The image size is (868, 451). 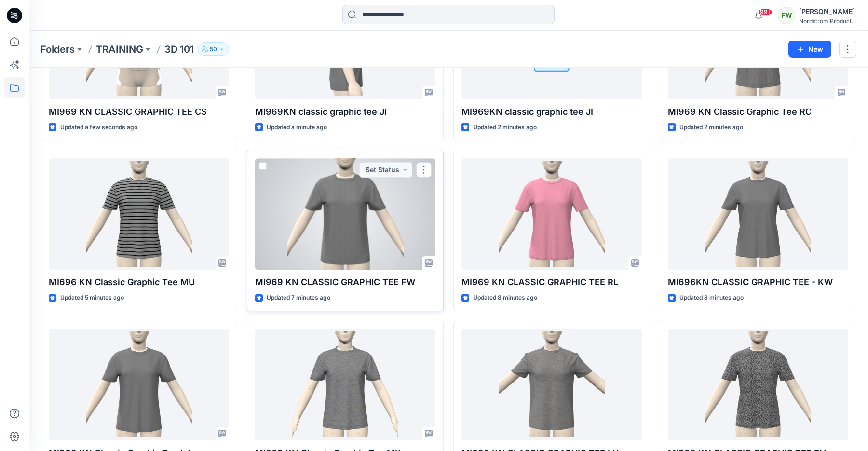 What do you see at coordinates (298, 298) in the screenshot?
I see `p: Updated 7 minutes ago` at bounding box center [298, 298].